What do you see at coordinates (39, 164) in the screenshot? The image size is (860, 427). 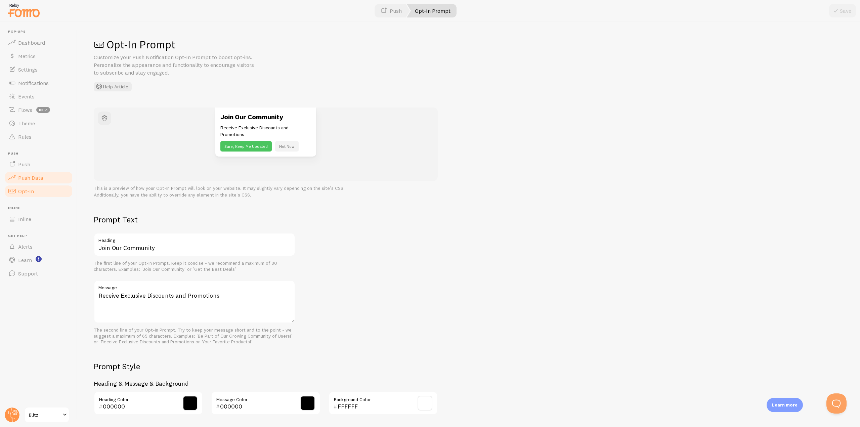 I see `a: Push` at bounding box center [39, 164].